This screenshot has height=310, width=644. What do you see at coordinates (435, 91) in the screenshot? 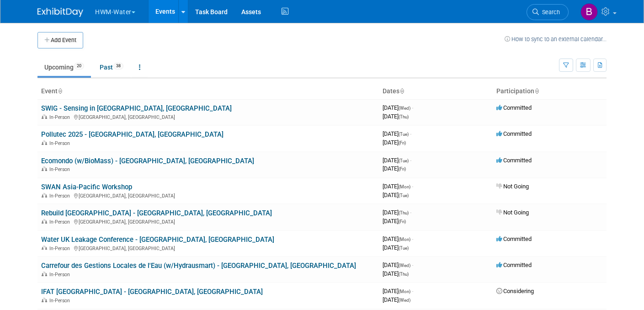
I see `th: Dates` at bounding box center [435, 91].